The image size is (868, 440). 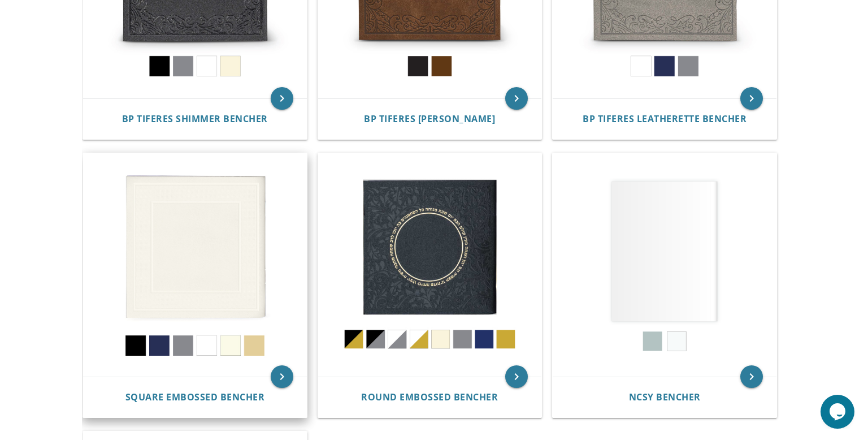 I want to click on a: NCSY Bencher, so click(x=664, y=396).